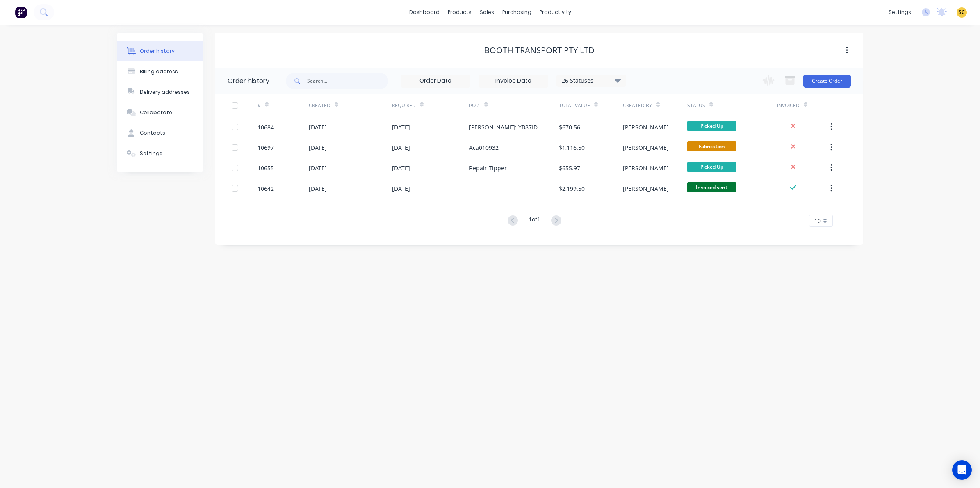 Image resolution: width=980 pixels, height=488 pixels. What do you see at coordinates (818, 221) in the screenshot?
I see `span: 10` at bounding box center [818, 221].